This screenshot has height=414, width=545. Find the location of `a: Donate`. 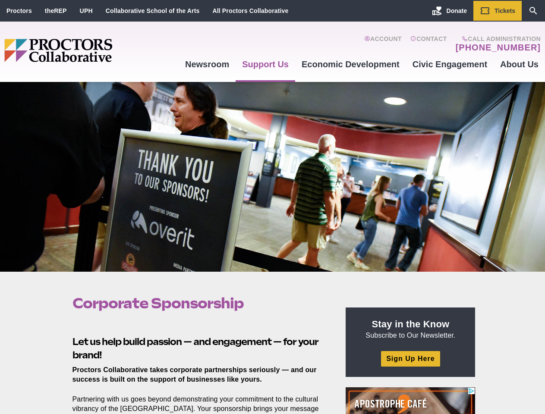

a: Donate is located at coordinates (449, 11).